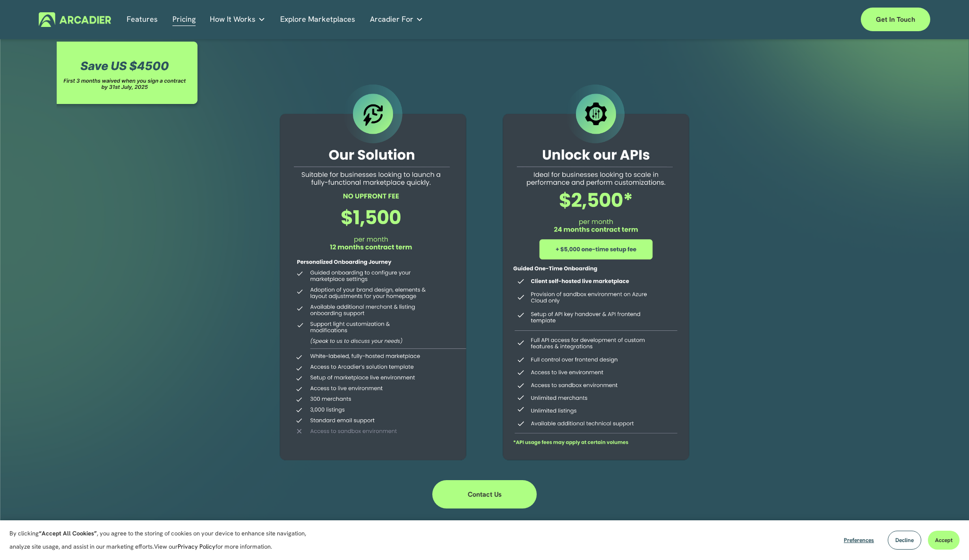  What do you see at coordinates (184, 20) in the screenshot?
I see `a: Pricing` at bounding box center [184, 20].